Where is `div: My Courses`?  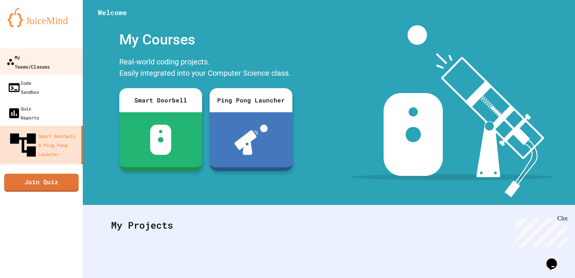
div: My Courses is located at coordinates (206, 39).